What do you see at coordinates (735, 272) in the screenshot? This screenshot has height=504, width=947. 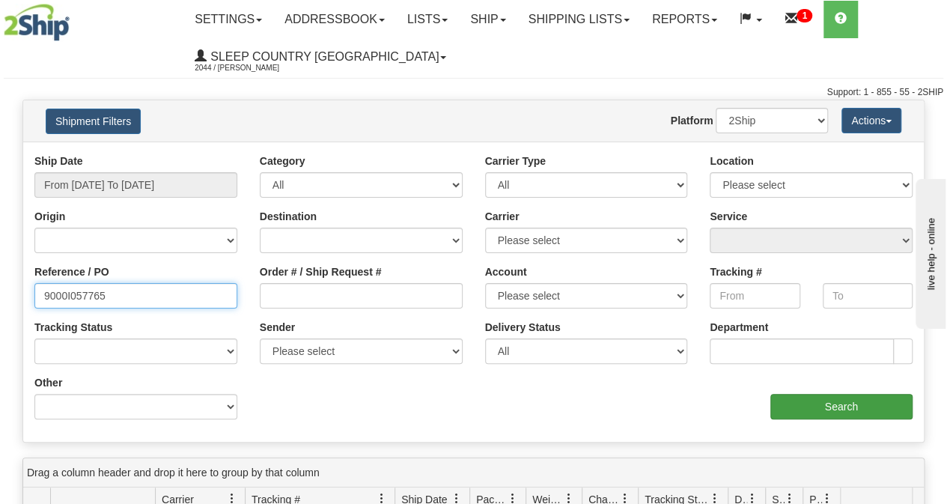 I see `label: Tracking #` at bounding box center [735, 272].